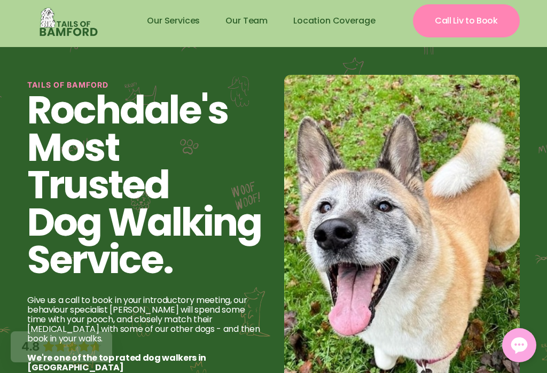  I want to click on a: Our Team, so click(246, 21).